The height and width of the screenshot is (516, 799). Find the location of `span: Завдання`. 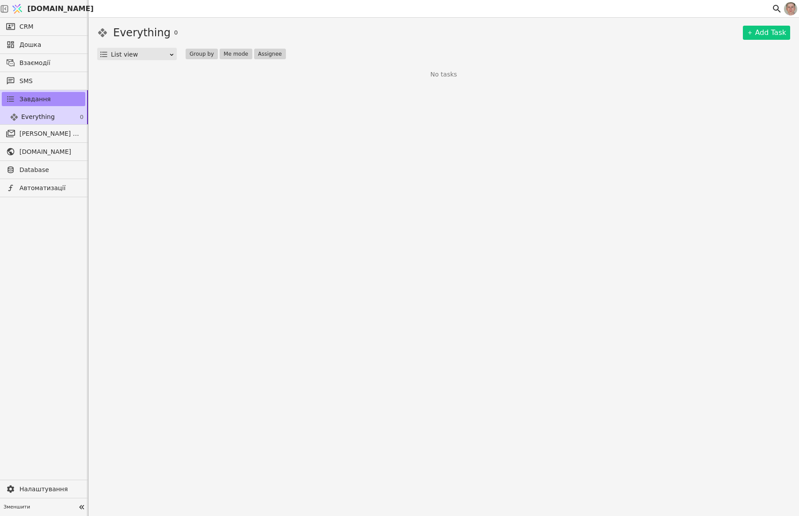

span: Завдання is located at coordinates (35, 99).